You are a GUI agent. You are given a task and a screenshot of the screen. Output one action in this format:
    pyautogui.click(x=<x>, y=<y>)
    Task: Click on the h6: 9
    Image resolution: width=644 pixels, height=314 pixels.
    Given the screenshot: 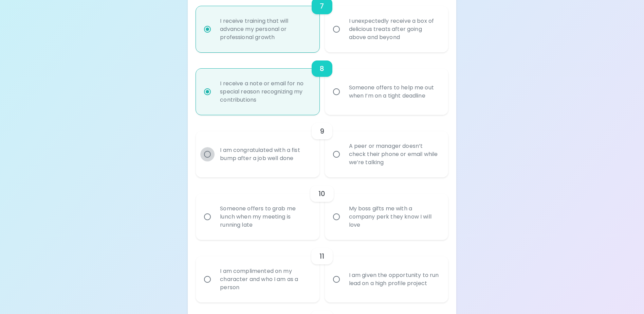 What is the action you would take?
    pyautogui.click(x=322, y=131)
    